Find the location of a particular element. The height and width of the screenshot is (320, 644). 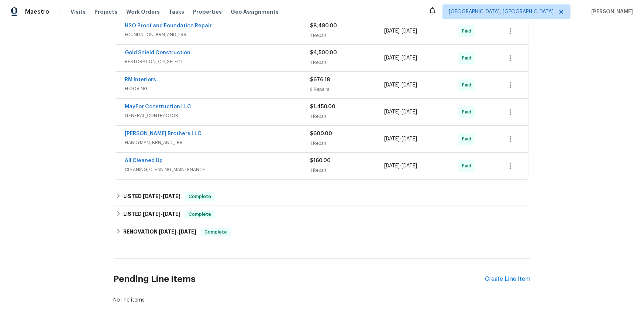

a: MayFor Construction LLC is located at coordinates (158, 107).